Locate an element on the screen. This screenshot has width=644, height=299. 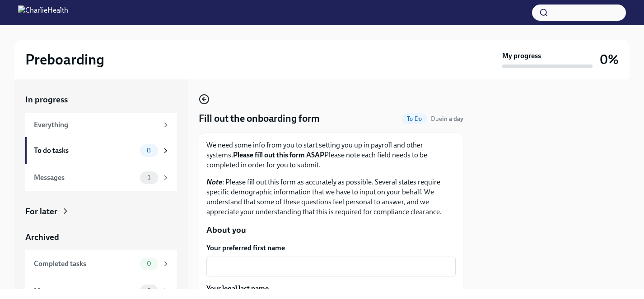
a: Archived is located at coordinates (101, 238).